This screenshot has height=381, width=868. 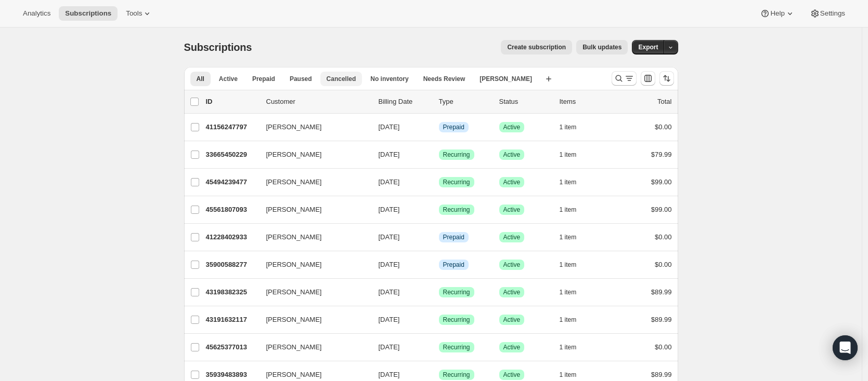 What do you see at coordinates (232, 155) in the screenshot?
I see `p: 33665450229` at bounding box center [232, 155].